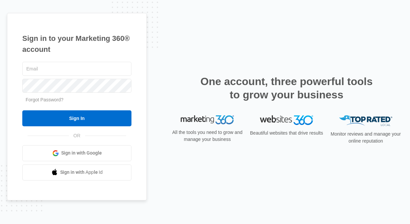 This screenshot has height=224, width=410. I want to click on span: OR, so click(77, 136).